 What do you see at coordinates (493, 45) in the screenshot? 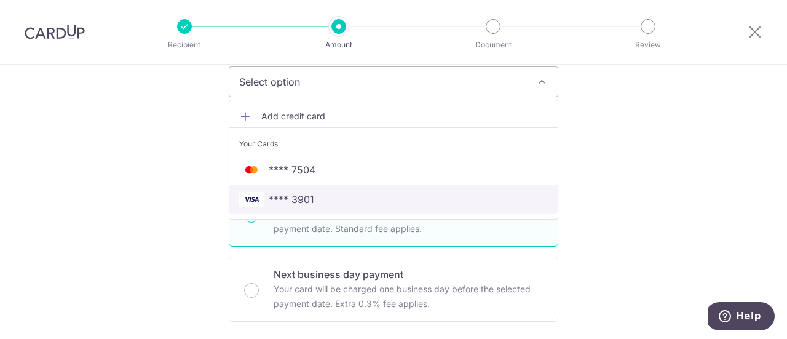
I see `p: Document` at bounding box center [493, 45].